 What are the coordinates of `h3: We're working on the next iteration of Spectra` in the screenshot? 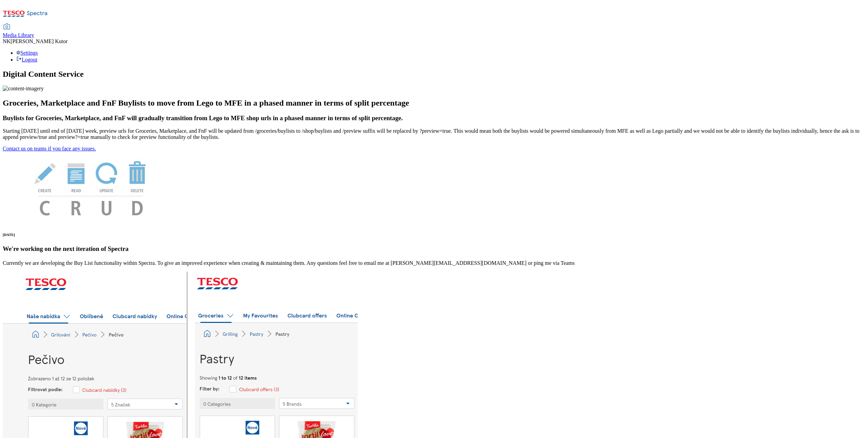 It's located at (434, 248).